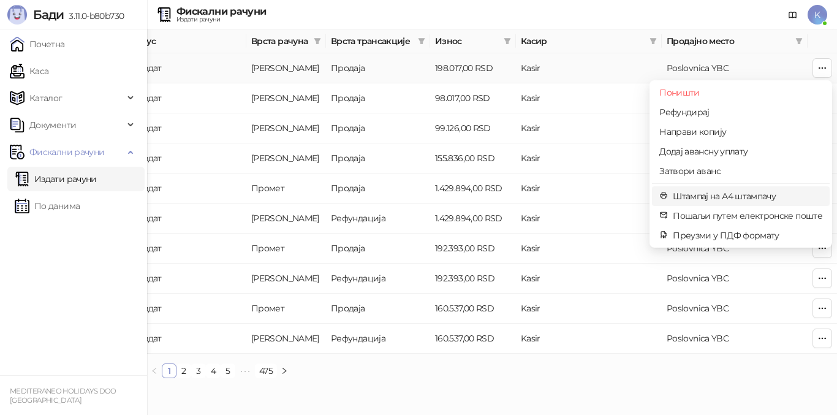 The width and height of the screenshot is (837, 415). I want to click on button: left, so click(154, 371).